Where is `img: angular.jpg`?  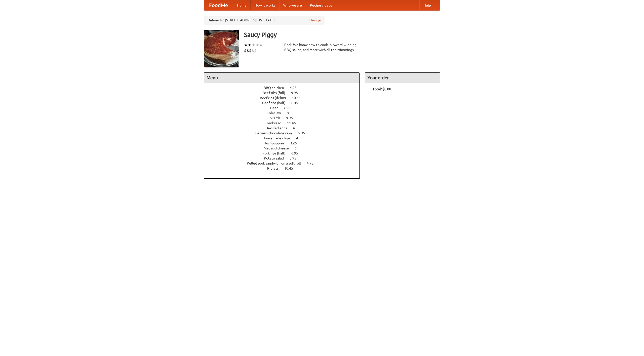 img: angular.jpg is located at coordinates (221, 49).